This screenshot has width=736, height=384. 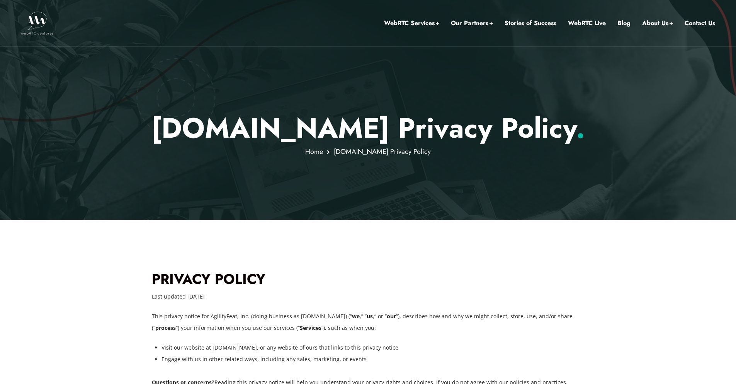 What do you see at coordinates (391, 316) in the screenshot?
I see `strong: our` at bounding box center [391, 316].